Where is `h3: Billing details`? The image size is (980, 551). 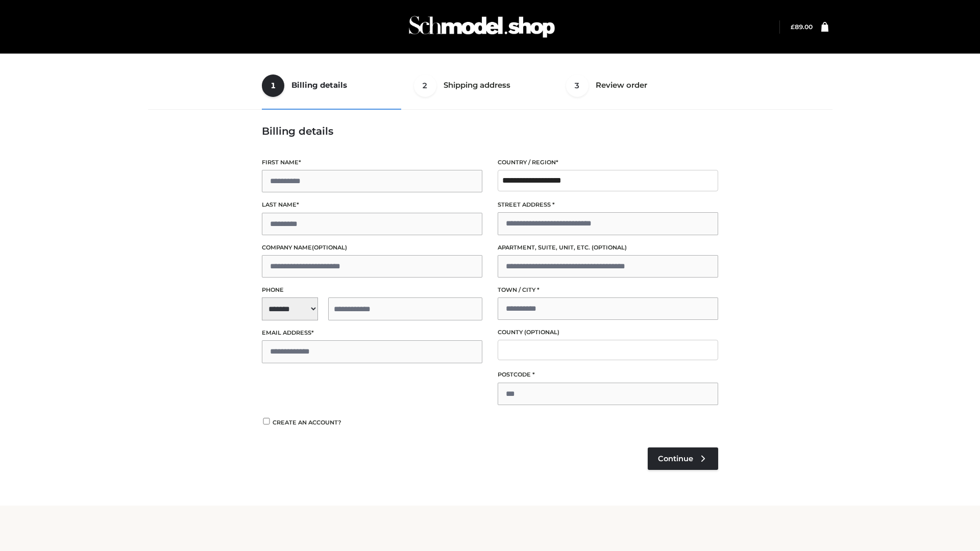 h3: Billing details is located at coordinates (490, 131).